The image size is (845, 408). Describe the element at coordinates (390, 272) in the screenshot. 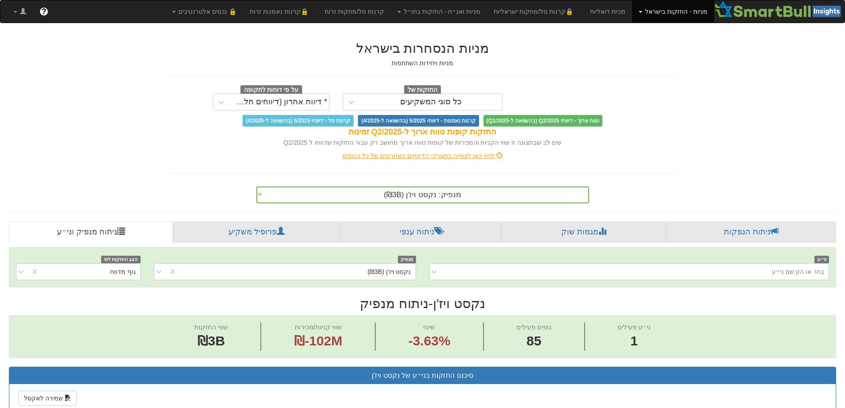

I see `div: נקסט ויז'ן (₪3B)` at that location.